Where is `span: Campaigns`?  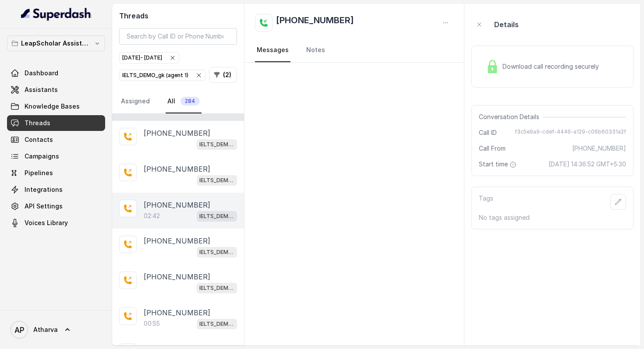
span: Campaigns is located at coordinates (41, 156).